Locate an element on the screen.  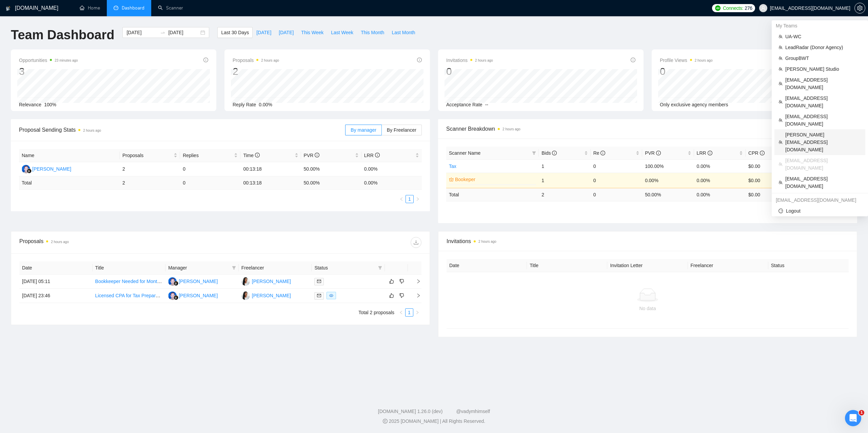
span: copyright is located at coordinates (385, 421).